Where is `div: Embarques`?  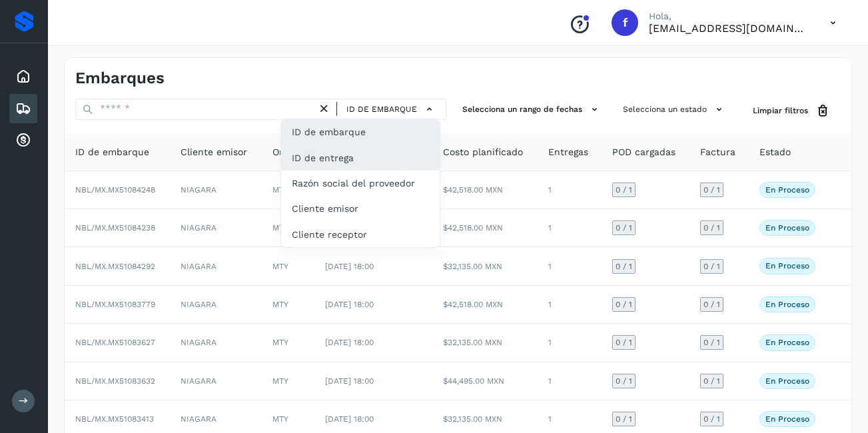 div: Embarques is located at coordinates (23, 109).